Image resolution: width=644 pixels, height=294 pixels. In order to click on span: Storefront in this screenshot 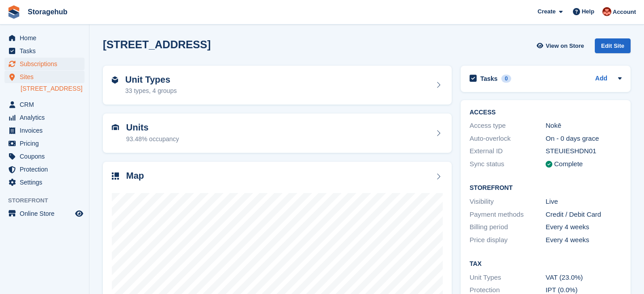, I will do `click(49, 201)`.